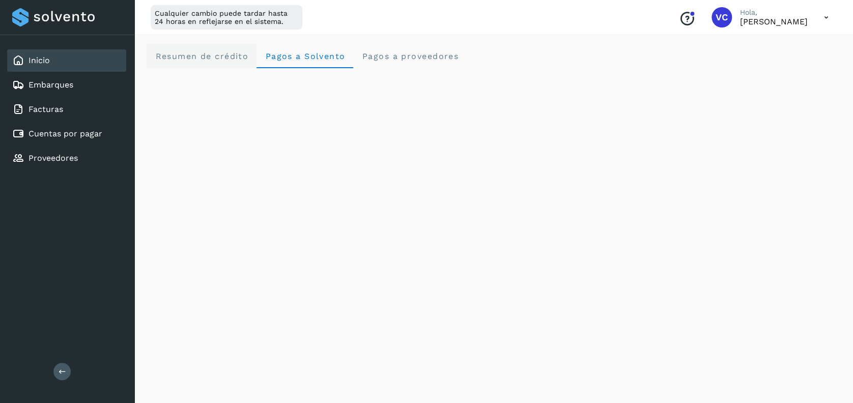  I want to click on div: Cualquier cambio puede tardar hasta 24 horas en reflejarse en el sistema., so click(226, 17).